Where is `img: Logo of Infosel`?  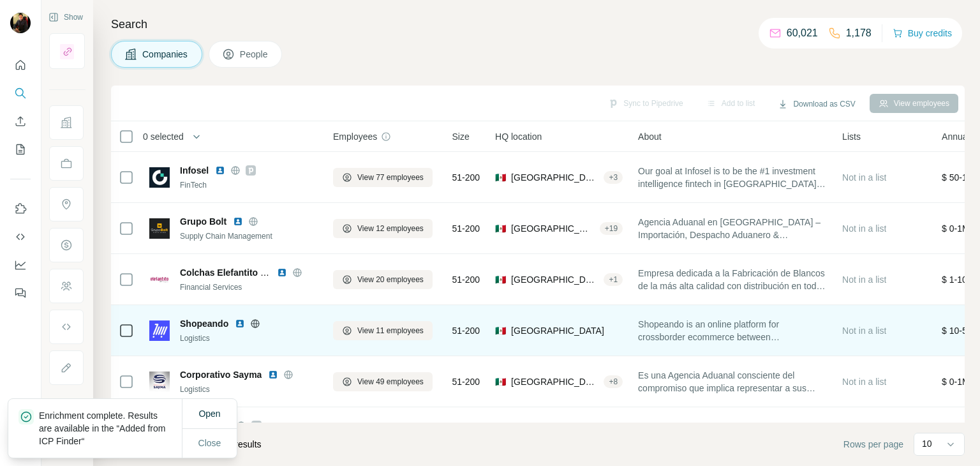 img: Logo of Infosel is located at coordinates (159, 178).